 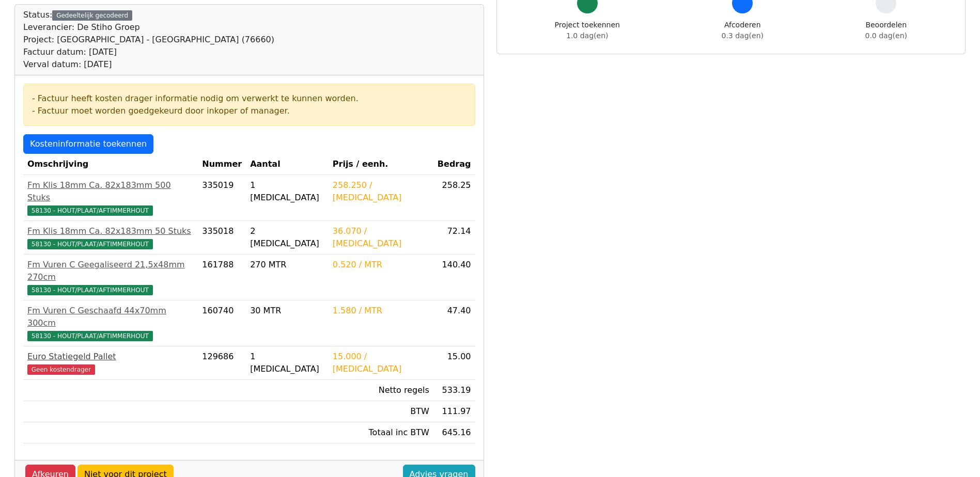 I want to click on div: Euro Statiegeld Pallet, so click(x=110, y=357).